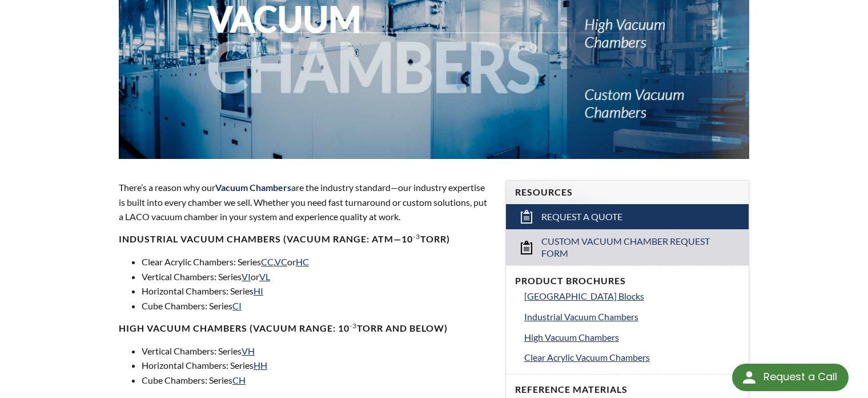  What do you see at coordinates (749, 377) in the screenshot?
I see `img: round button` at bounding box center [749, 377].